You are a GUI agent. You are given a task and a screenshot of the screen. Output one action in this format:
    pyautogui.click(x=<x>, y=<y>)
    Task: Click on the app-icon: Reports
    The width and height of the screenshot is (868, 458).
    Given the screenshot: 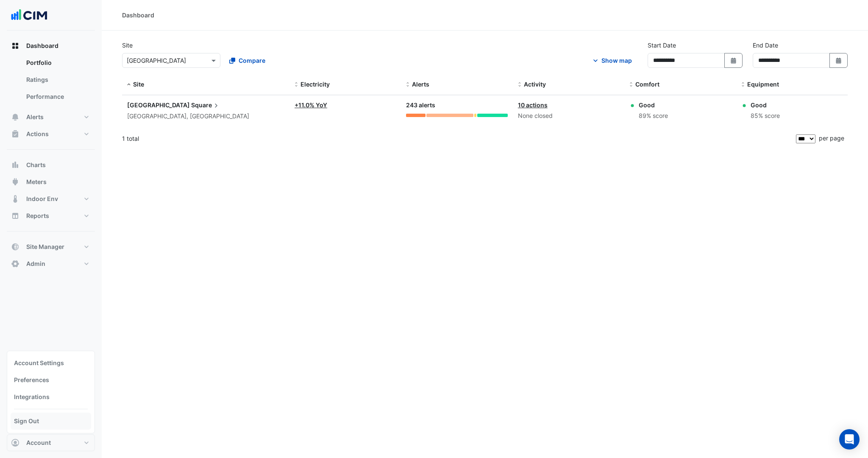 What is the action you would take?
    pyautogui.click(x=15, y=216)
    